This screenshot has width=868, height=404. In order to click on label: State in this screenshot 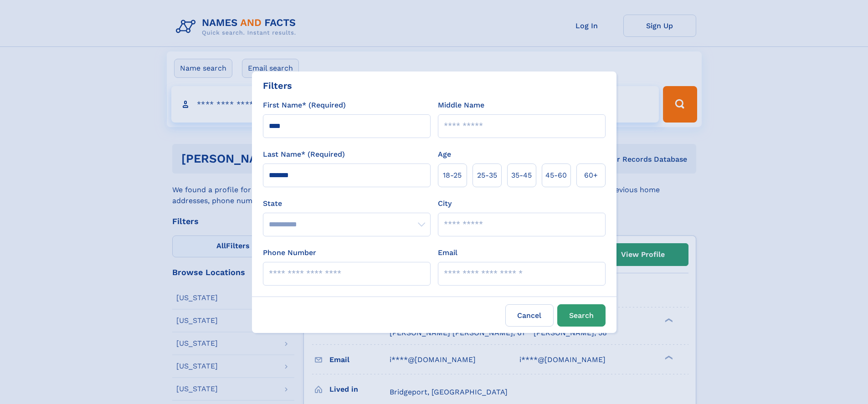, I will do `click(347, 204)`.